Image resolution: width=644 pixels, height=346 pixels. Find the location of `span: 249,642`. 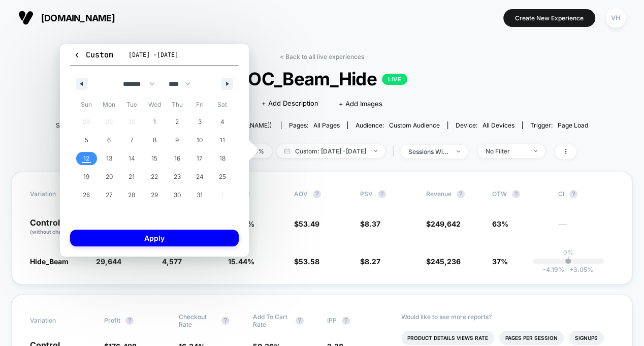

span: 249,642 is located at coordinates (446, 223).